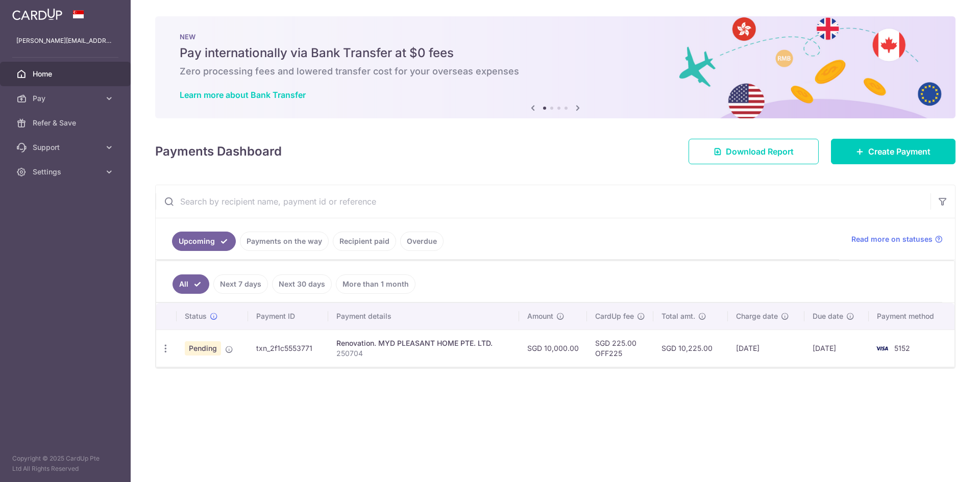  What do you see at coordinates (67, 148) in the screenshot?
I see `span: Support` at bounding box center [67, 148].